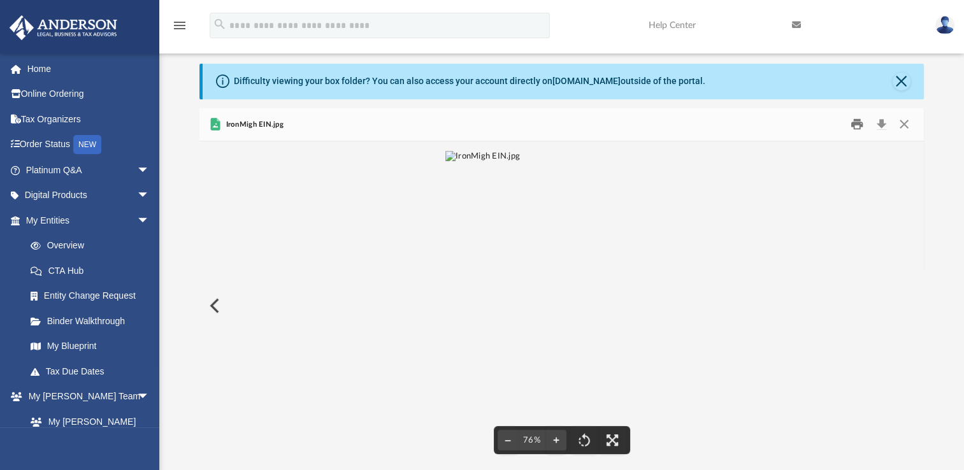 This screenshot has height=470, width=964. Describe the element at coordinates (584, 440) in the screenshot. I see `button: Rotate left` at that location.